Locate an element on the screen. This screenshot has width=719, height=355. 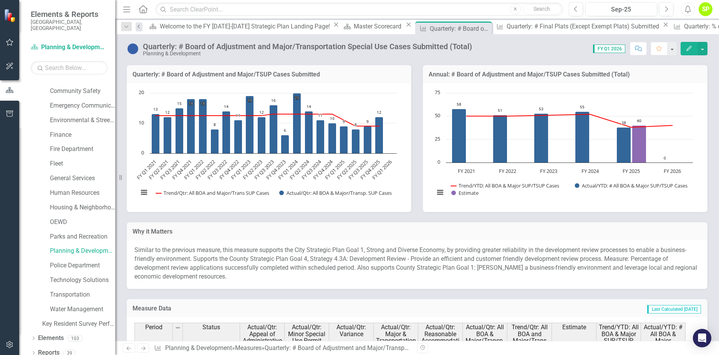
text: 11 is located at coordinates (320, 115).